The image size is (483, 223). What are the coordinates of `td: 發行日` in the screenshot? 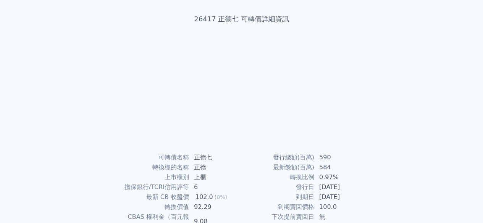 It's located at (278, 187).